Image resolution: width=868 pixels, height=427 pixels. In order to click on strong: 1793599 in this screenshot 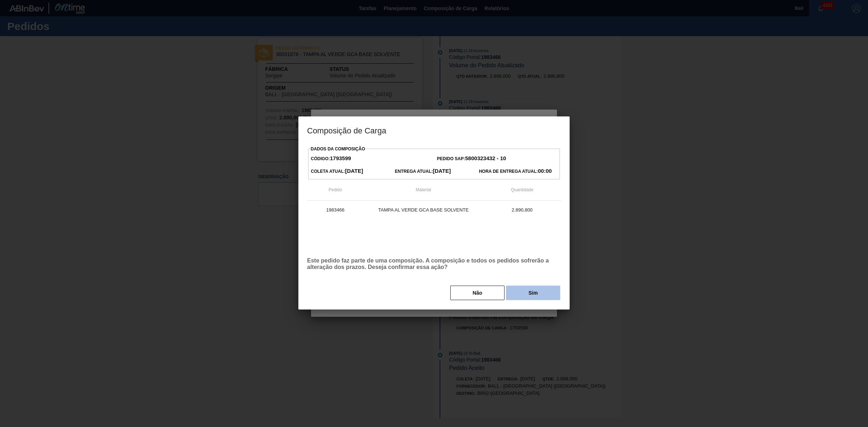, I will do `click(341, 158)`.